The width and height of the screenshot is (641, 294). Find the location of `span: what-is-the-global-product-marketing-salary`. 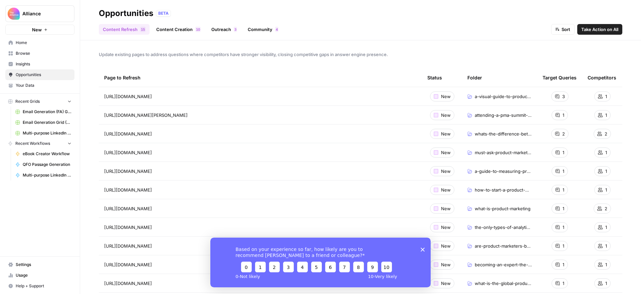

span: what-is-the-global-product-marketing-salary is located at coordinates (503, 283).